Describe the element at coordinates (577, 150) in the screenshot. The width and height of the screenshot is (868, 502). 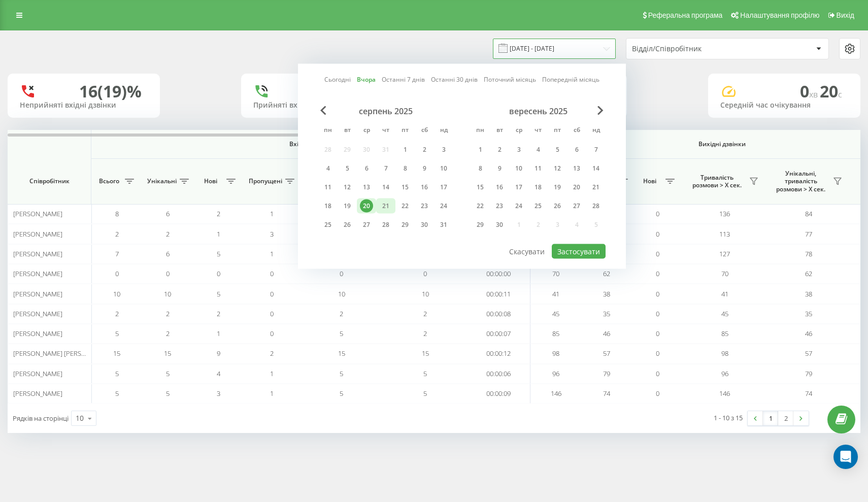
I see `div: сб 6 вер 2025 р.` at that location.